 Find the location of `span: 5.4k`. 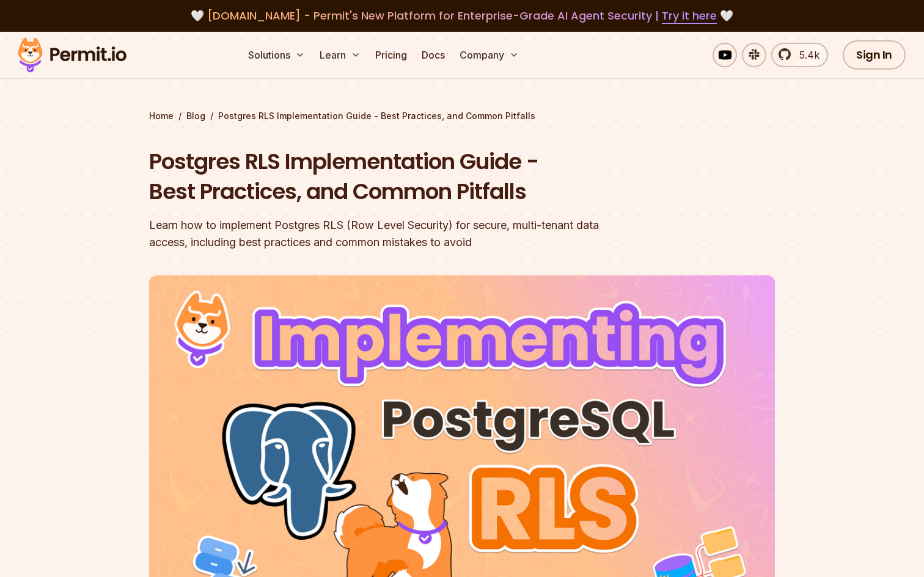

span: 5.4k is located at coordinates (805, 55).